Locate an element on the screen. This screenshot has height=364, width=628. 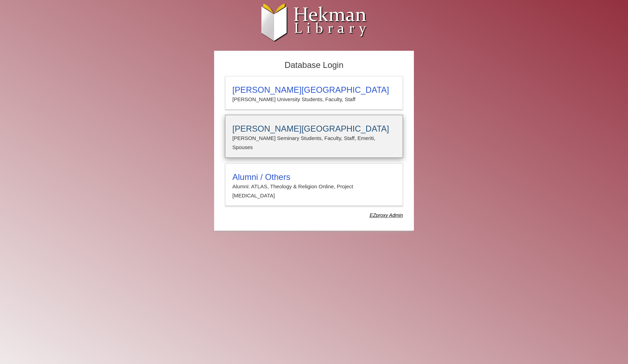
h3: Alumni / Others is located at coordinates (314, 177).